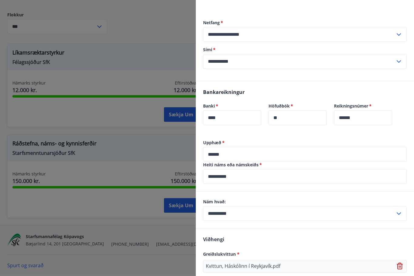 This screenshot has width=414, height=276. Describe the element at coordinates (305, 154) in the screenshot. I see `div: Upphæð` at that location.